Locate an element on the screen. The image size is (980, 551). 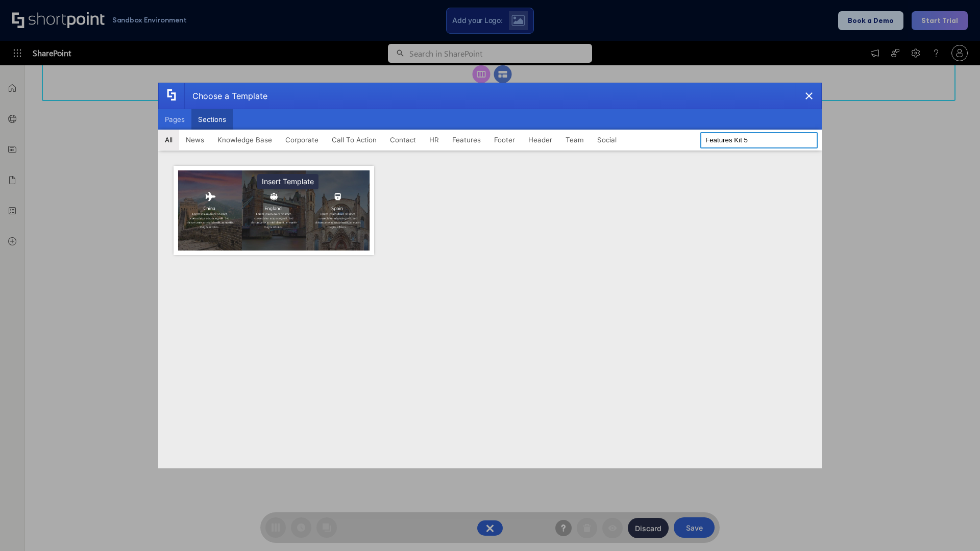
div: Chat Widget is located at coordinates (954, 526).